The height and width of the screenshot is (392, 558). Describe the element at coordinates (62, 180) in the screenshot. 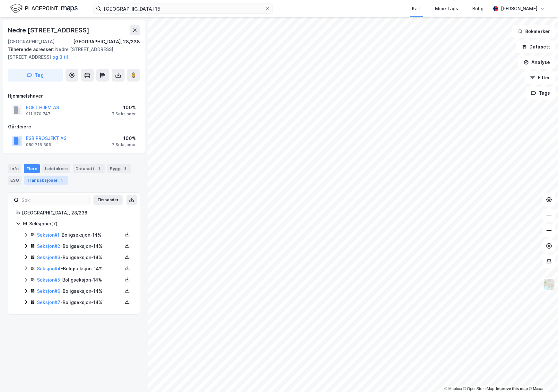

I see `div: 3` at that location.